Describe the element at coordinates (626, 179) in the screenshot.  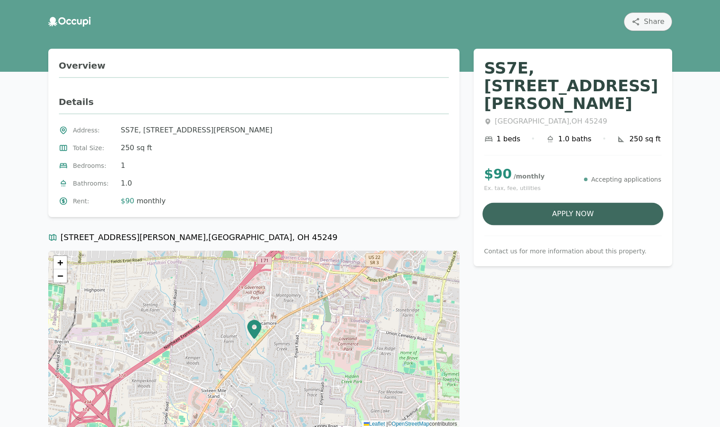
I see `p: Accepting applications` at that location.